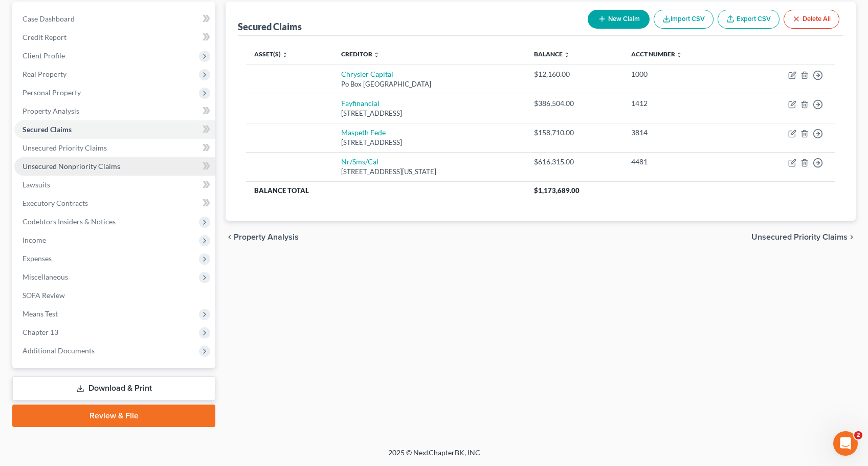  What do you see at coordinates (45, 37) in the screenshot?
I see `span: Credit Report` at bounding box center [45, 37].